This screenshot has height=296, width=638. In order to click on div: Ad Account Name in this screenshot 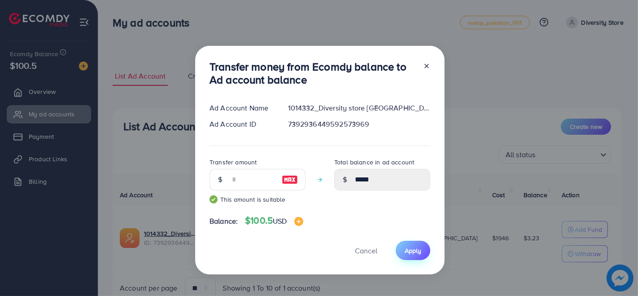, I will do `click(241, 108)`.